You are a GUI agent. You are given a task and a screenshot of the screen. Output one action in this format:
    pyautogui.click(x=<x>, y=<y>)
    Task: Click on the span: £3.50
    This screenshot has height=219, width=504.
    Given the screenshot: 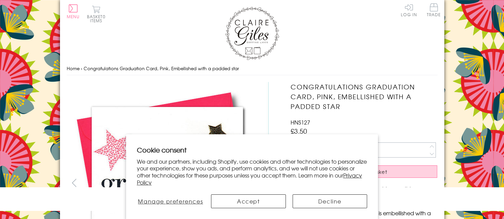 What is the action you would take?
    pyautogui.click(x=299, y=131)
    